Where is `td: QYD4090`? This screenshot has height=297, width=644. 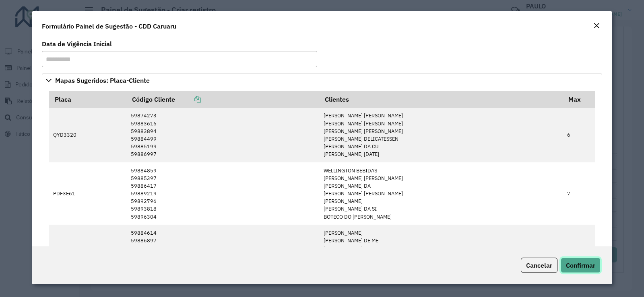 td: QYD4090 is located at coordinates (87, 248).